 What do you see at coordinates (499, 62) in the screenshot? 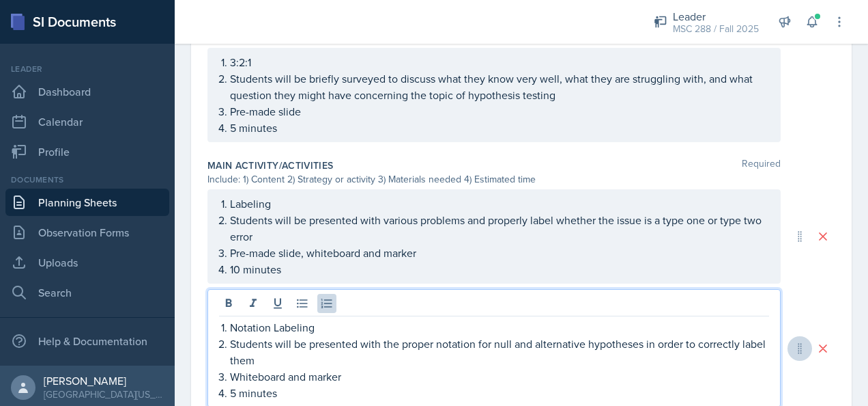
I see `p: 3:2:1` at bounding box center [499, 62].